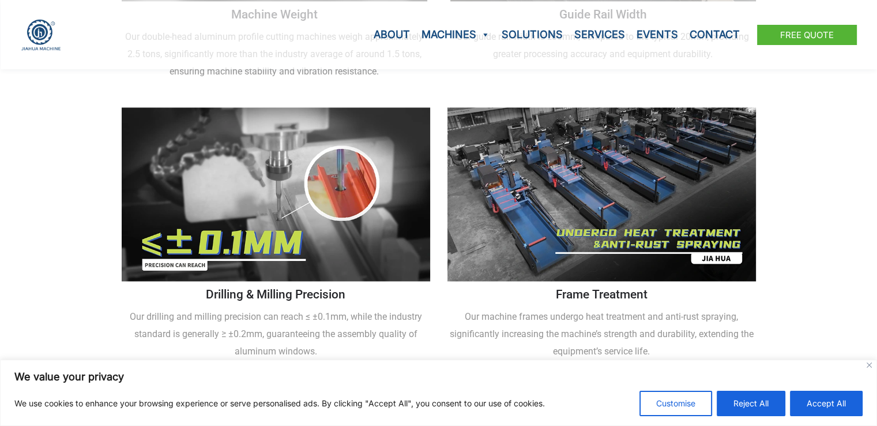  I want to click on img: aluminium window making machine 13, so click(602, 194).